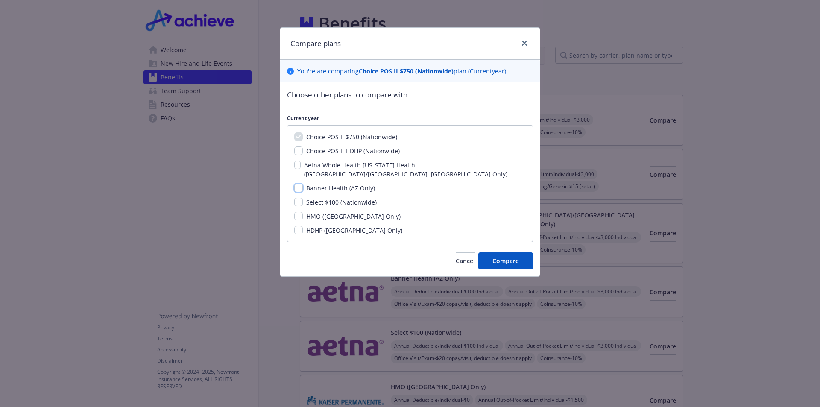 This screenshot has width=820, height=407. Describe the element at coordinates (402, 71) in the screenshot. I see `p: You ' re are comparing plan ( Current year)` at that location.